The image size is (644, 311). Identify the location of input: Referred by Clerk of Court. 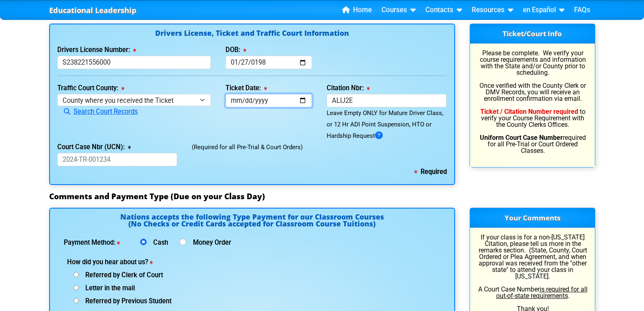
(76, 274).